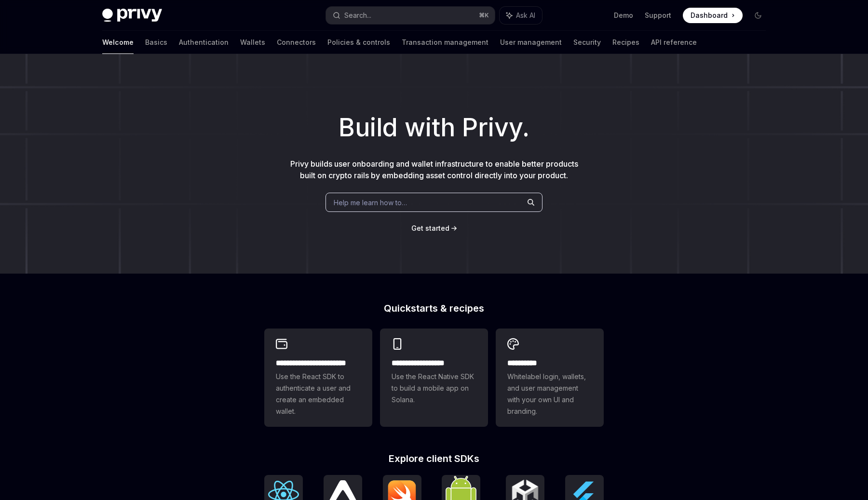  I want to click on span: Privy builds user onboarding and wallet infrastructure to enable better products built on crypto ..., so click(434, 170).